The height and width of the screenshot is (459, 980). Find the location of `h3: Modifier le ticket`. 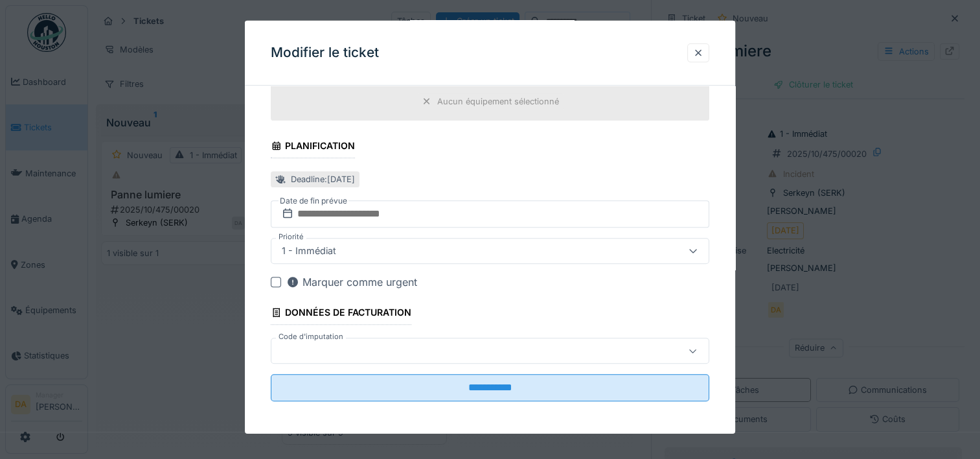

h3: Modifier le ticket is located at coordinates (325, 52).